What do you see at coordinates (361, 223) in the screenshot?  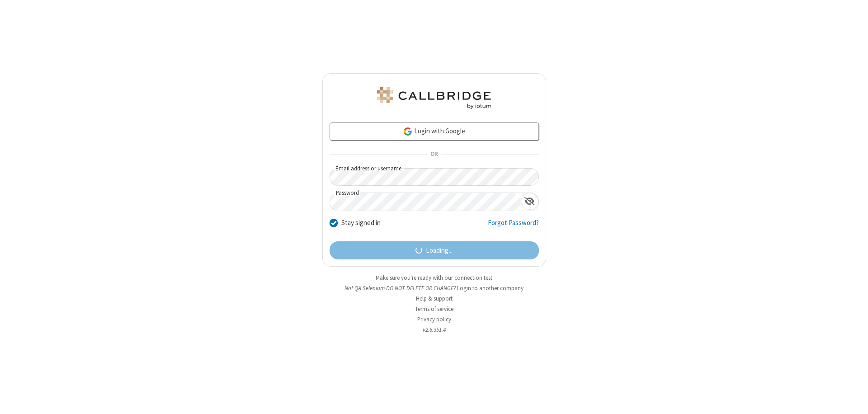 I see `label: Stay signed in` at bounding box center [361, 223].